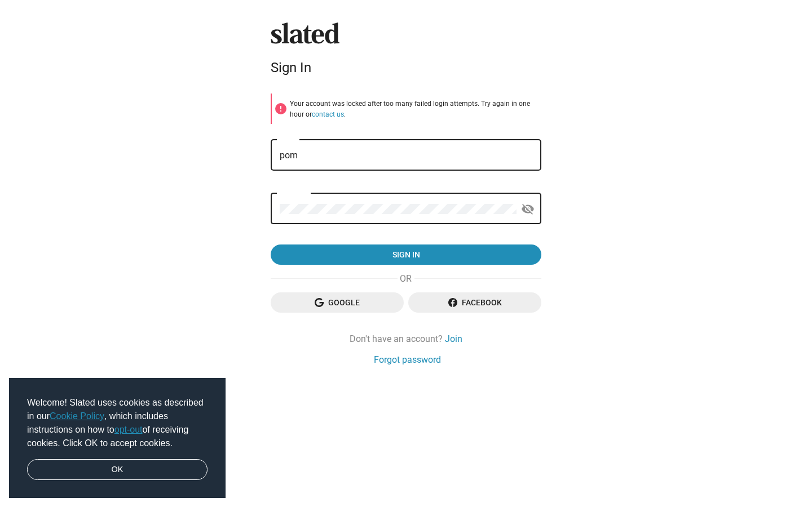 The height and width of the screenshot is (507, 812). I want to click on sl-branding: Sign In, so click(406, 51).